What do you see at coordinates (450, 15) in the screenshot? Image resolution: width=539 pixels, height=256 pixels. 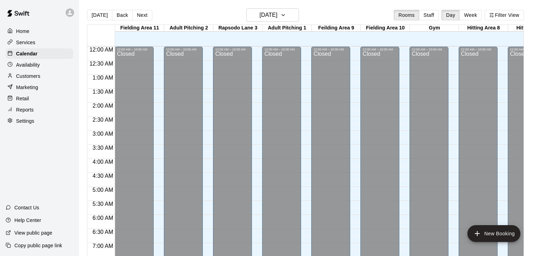 I see `button: Day` at bounding box center [450, 15].